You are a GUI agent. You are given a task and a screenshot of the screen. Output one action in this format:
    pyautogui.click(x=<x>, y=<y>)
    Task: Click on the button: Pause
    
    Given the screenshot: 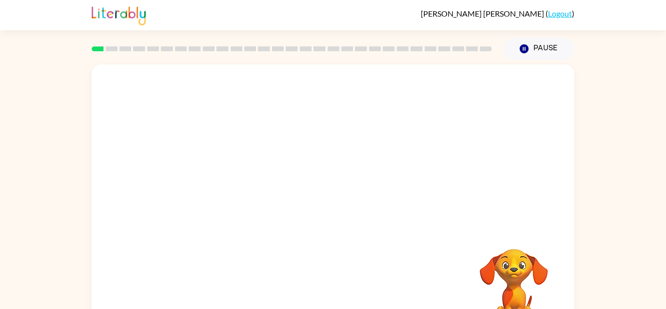 What is the action you would take?
    pyautogui.click(x=539, y=49)
    